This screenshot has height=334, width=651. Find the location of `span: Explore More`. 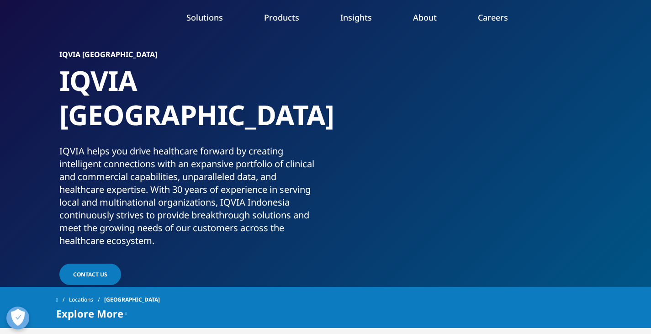

span: Explore More is located at coordinates (90, 314).